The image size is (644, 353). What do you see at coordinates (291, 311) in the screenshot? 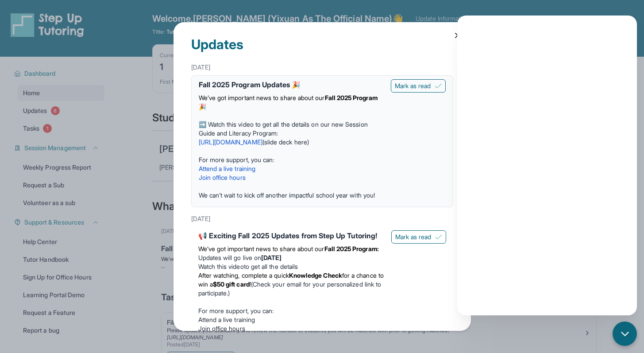
I see `p: For more support, you can:` at bounding box center [291, 311].